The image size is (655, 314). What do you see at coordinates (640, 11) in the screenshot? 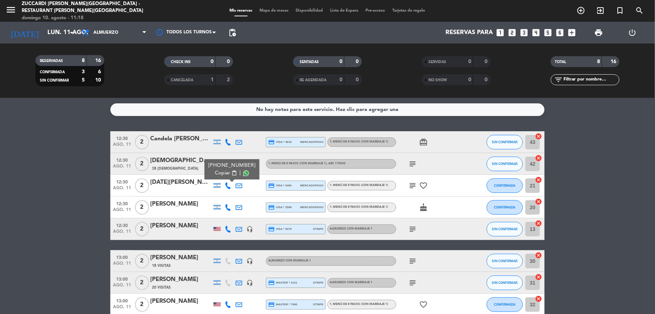
I see `i: search` at bounding box center [640, 11].